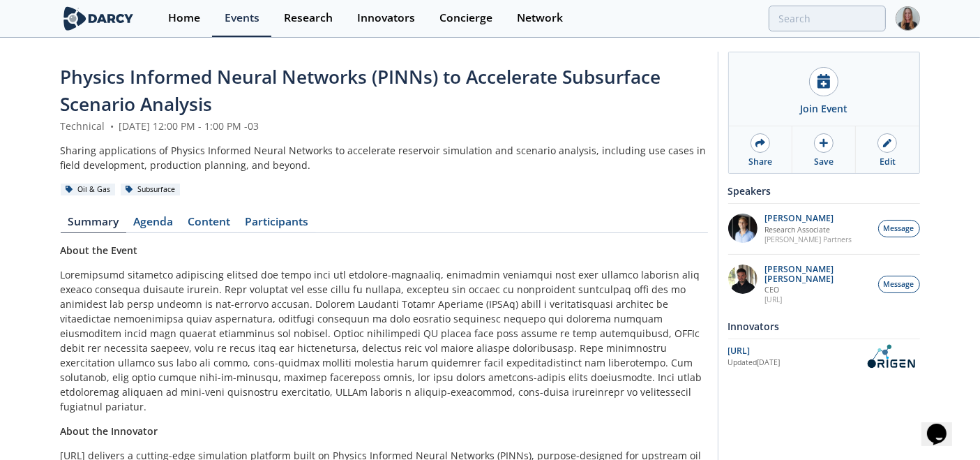 This screenshot has width=980, height=460. I want to click on strong: About the Event, so click(99, 250).